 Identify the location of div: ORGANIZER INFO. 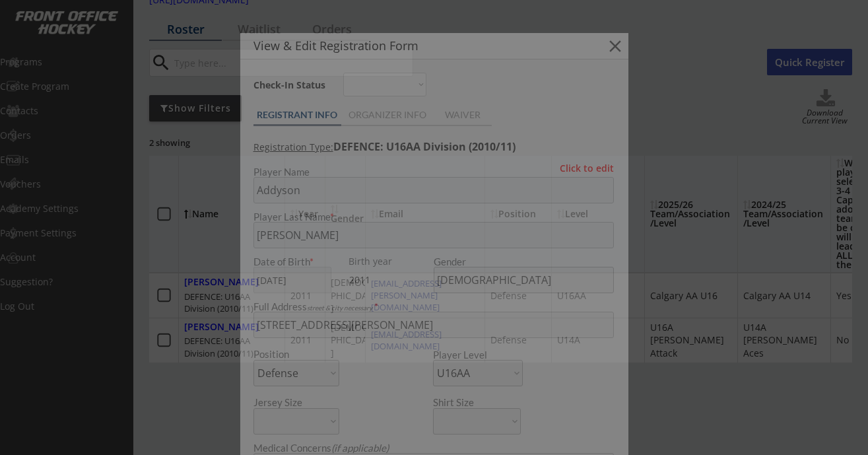
(387, 115).